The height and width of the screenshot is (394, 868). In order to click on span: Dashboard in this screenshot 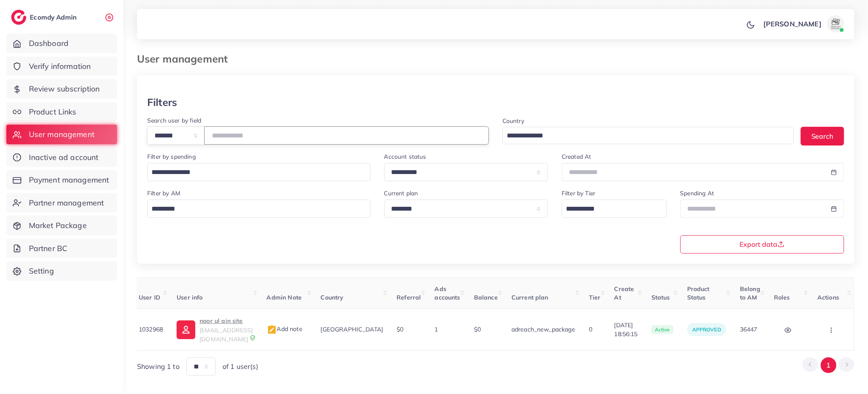, I will do `click(49, 44)`.